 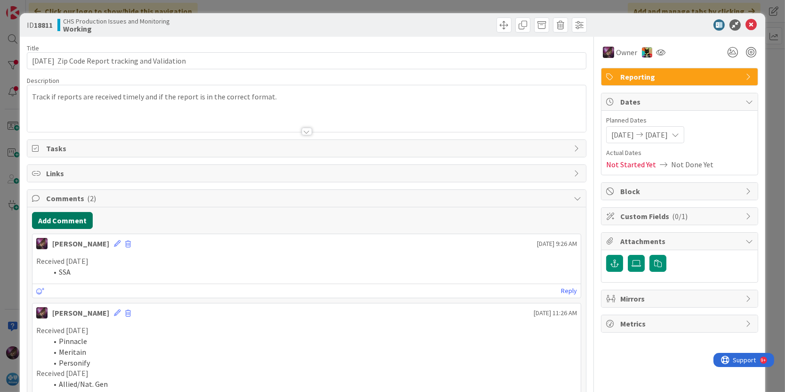 What do you see at coordinates (43, 25) in the screenshot?
I see `b: 18811` at bounding box center [43, 25].